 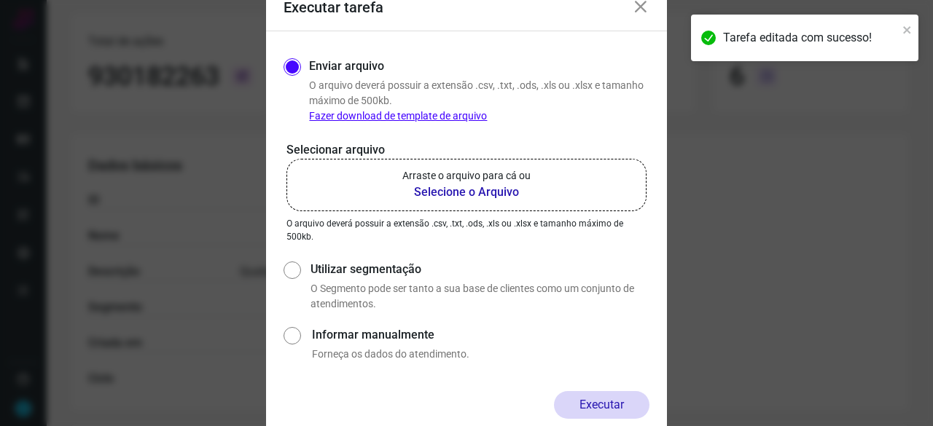 What do you see at coordinates (466, 150) in the screenshot?
I see `p: Selecionar arquivo` at bounding box center [466, 150].